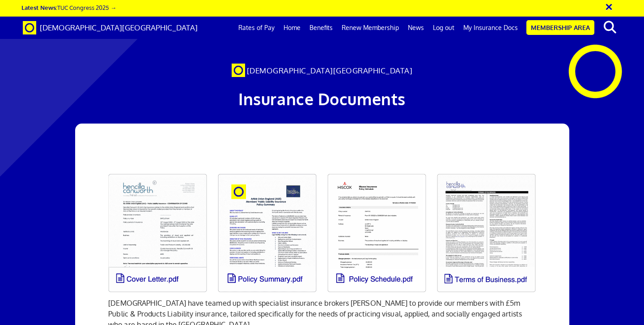 The height and width of the screenshot is (325, 644). I want to click on a: Rates of Pay, so click(256, 28).